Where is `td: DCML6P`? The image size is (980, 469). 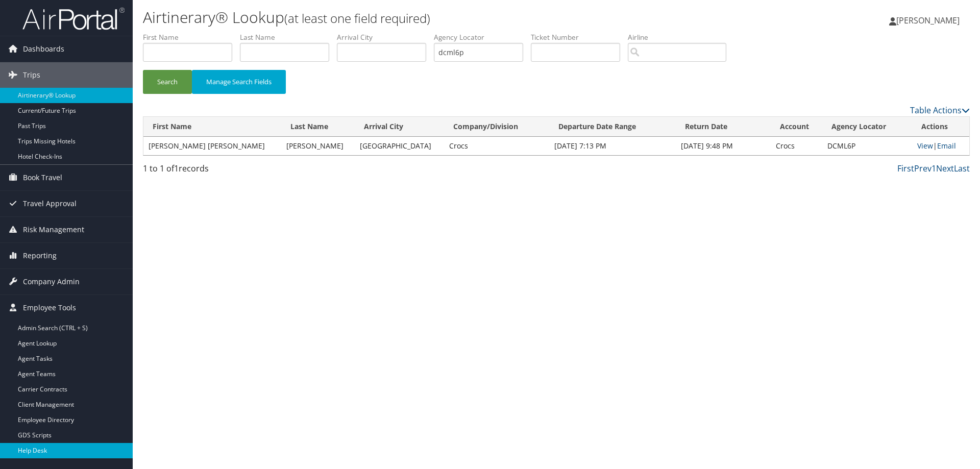
td: DCML6P is located at coordinates (867, 146).